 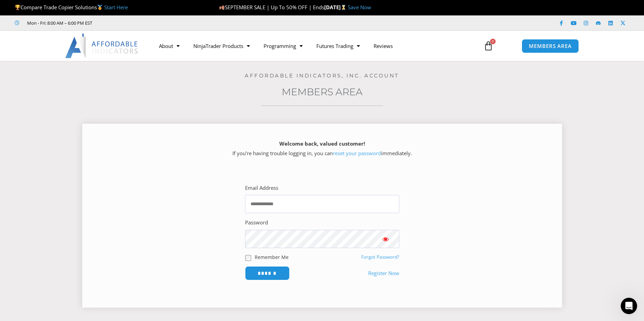 What do you see at coordinates (322, 144) in the screenshot?
I see `strong: Welcome back, valued customer!` at bounding box center [322, 144].